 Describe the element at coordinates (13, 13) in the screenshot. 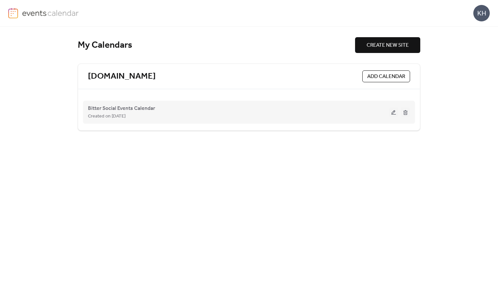

I see `img: logo` at that location.